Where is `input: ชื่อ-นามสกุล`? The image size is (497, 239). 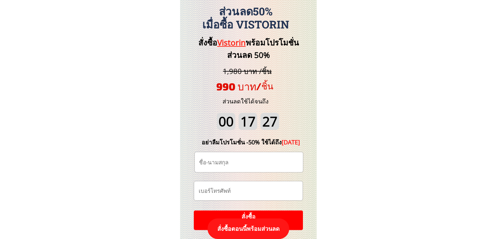 input: ชื่อ-นามสกุล is located at coordinates (249, 162).